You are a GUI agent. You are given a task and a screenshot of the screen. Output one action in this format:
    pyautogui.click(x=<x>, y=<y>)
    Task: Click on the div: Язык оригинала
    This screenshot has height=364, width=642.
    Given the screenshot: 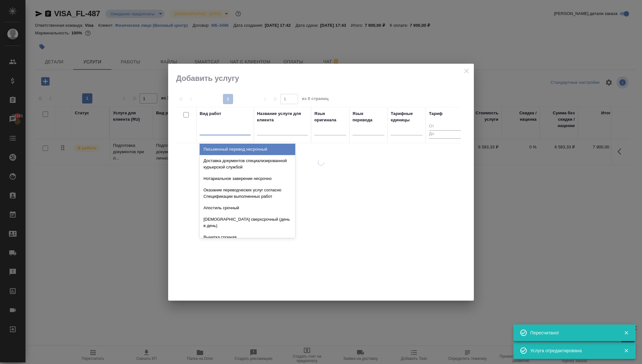 What is the action you would take?
    pyautogui.click(x=330, y=117)
    